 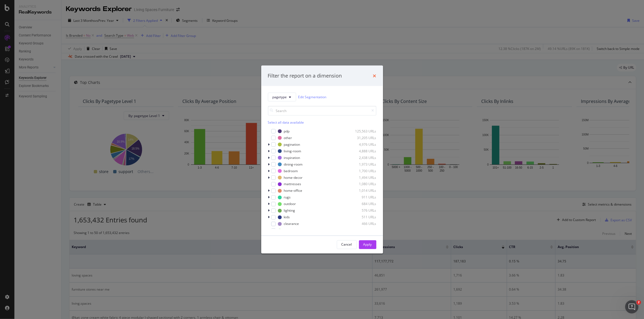 What do you see at coordinates (287, 218) in the screenshot?
I see `div: kids` at bounding box center [287, 218].